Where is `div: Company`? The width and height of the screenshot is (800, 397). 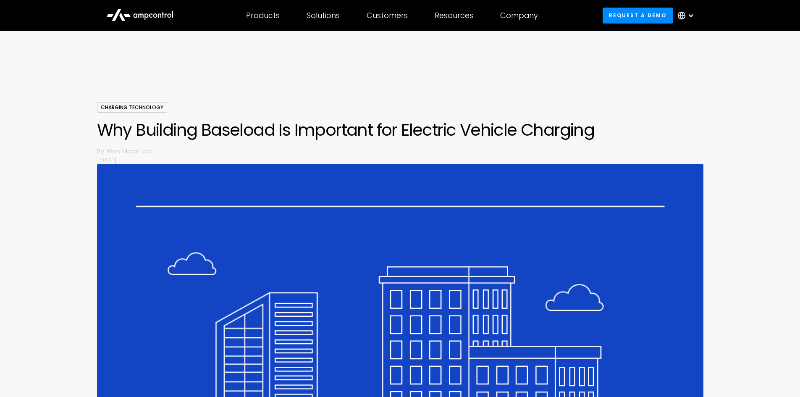
div: Company is located at coordinates (519, 16).